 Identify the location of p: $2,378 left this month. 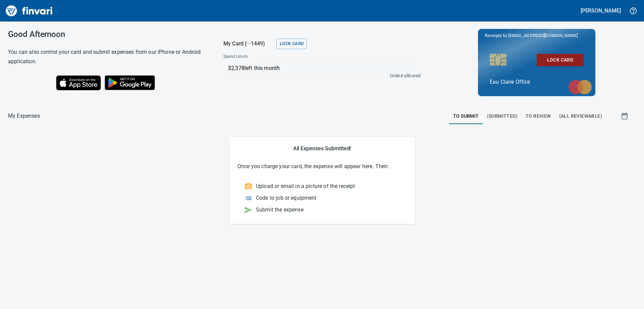
(323, 69).